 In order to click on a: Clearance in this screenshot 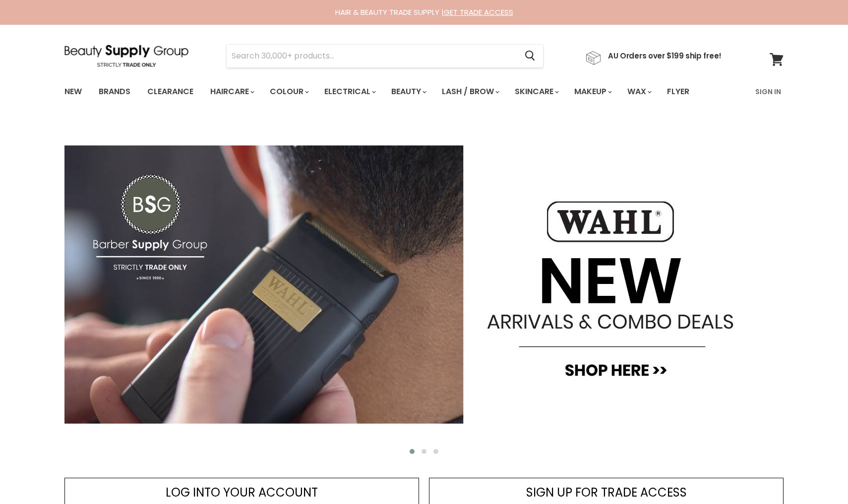, I will do `click(170, 92)`.